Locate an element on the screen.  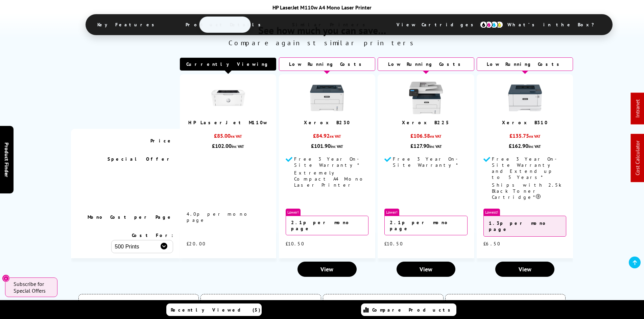
img: HP-M110w-Front-Main-Med.jpg is located at coordinates (228, 98).